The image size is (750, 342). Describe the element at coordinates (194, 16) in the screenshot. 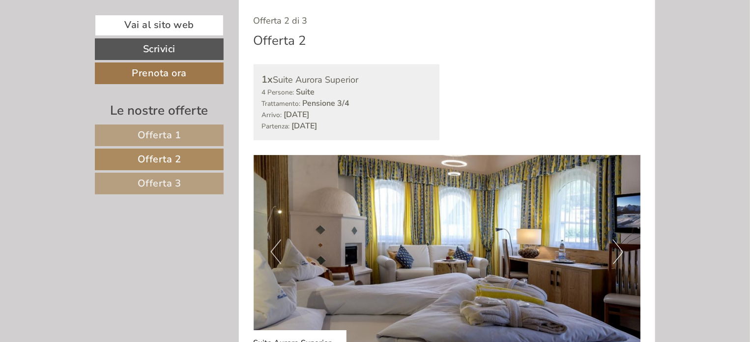

I see `div: lunedì` at that location.